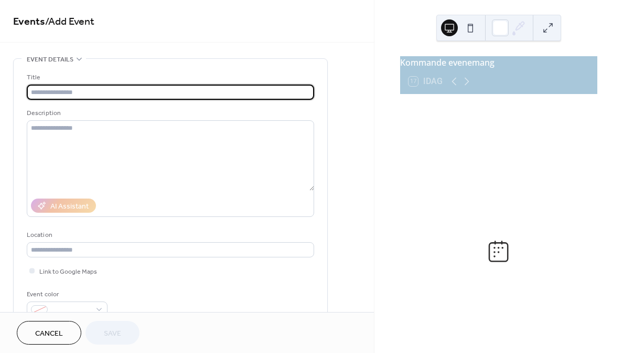  I want to click on span: Cancel, so click(49, 333).